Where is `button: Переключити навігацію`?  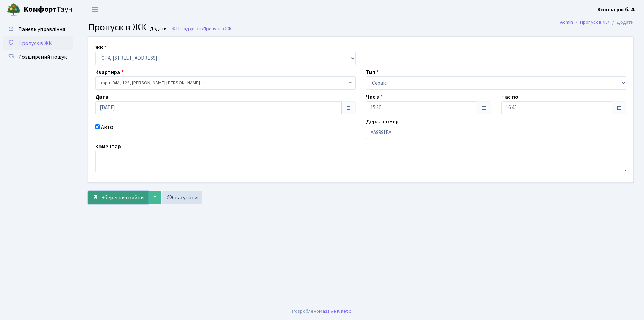 button: Переключити навігацію is located at coordinates (95, 9).